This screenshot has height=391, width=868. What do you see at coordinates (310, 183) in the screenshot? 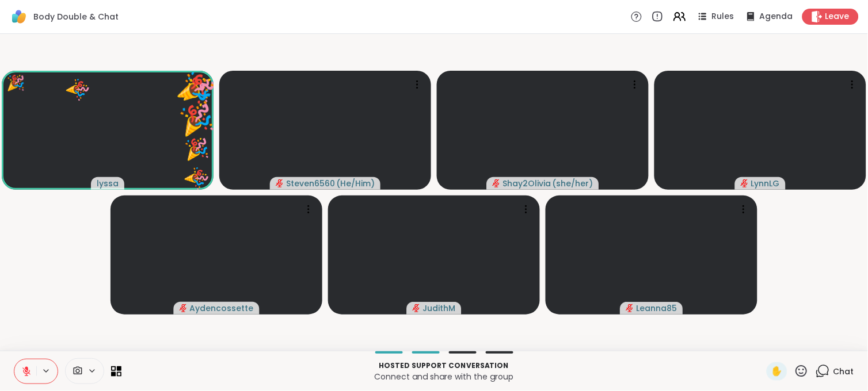
I see `span: Steven6560` at bounding box center [310, 183].